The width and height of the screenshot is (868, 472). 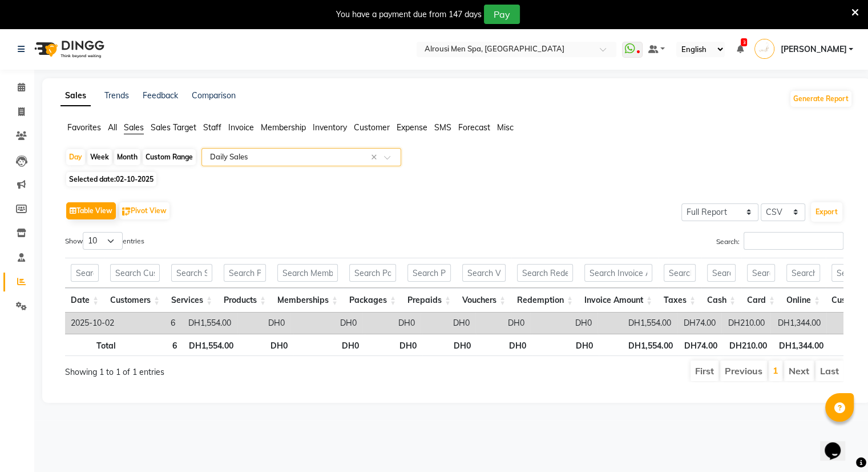 I want to click on th: Services: activate to sort column ascending, so click(x=192, y=300).